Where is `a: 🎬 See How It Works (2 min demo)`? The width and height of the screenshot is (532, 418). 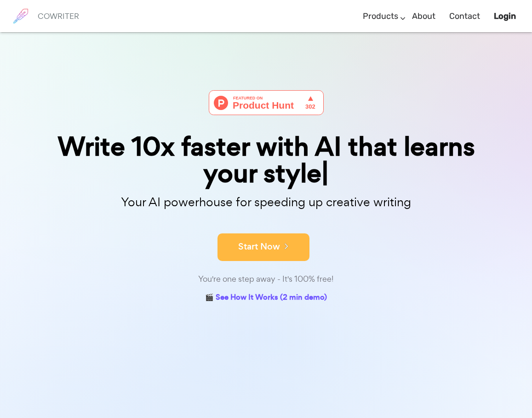 a: 🎬 See How It Works (2 min demo) is located at coordinates (266, 298).